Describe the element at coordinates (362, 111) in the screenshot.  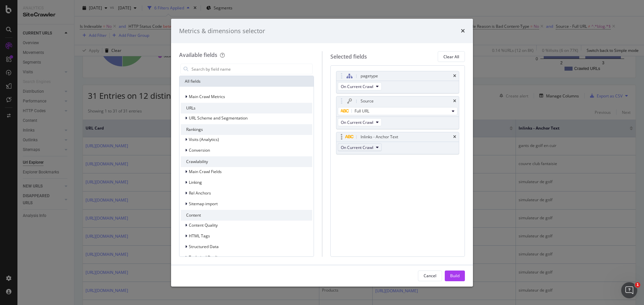
I see `span: Full URL` at that location.